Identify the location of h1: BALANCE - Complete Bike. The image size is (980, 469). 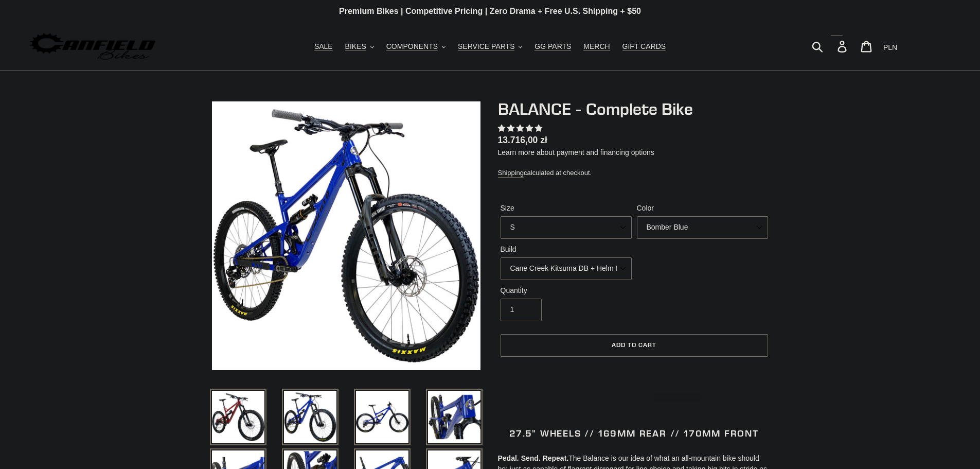
(635, 109).